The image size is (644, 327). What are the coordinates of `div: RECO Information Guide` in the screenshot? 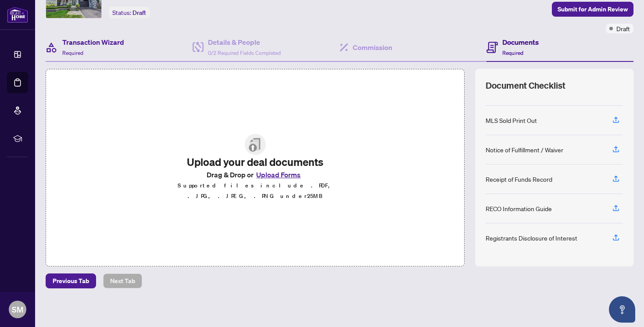 It's located at (519, 208).